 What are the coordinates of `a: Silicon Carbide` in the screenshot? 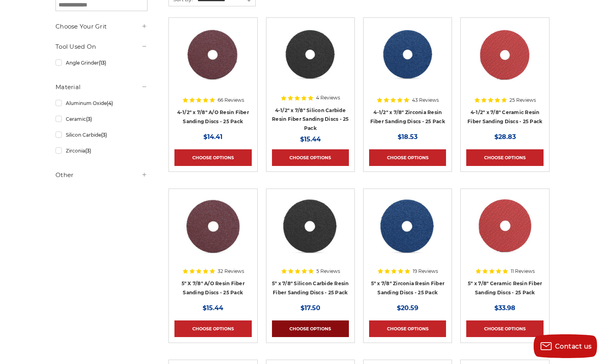 It's located at (101, 135).